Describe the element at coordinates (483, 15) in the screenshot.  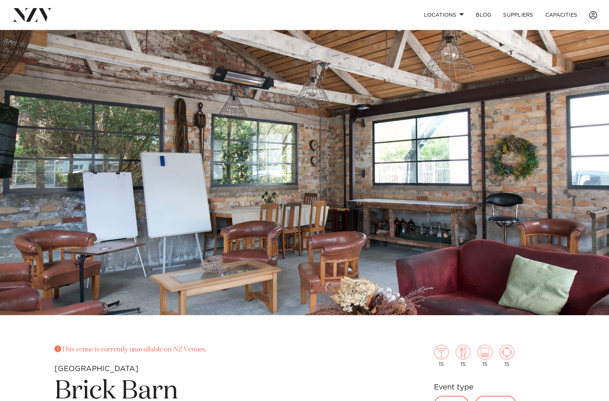
I see `a: BLOG` at that location.